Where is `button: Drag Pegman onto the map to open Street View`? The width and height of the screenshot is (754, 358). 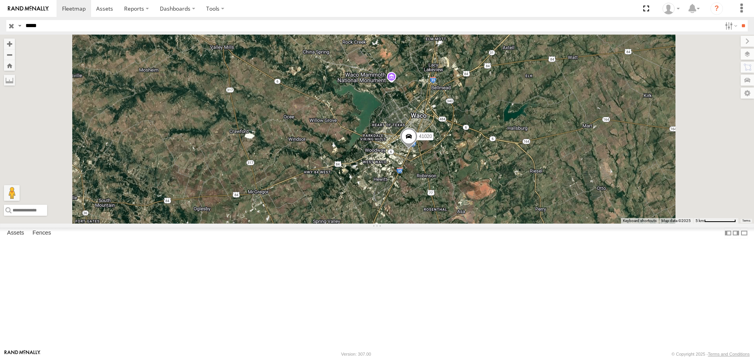
button: Drag Pegman onto the map to open Street View is located at coordinates (12, 193).